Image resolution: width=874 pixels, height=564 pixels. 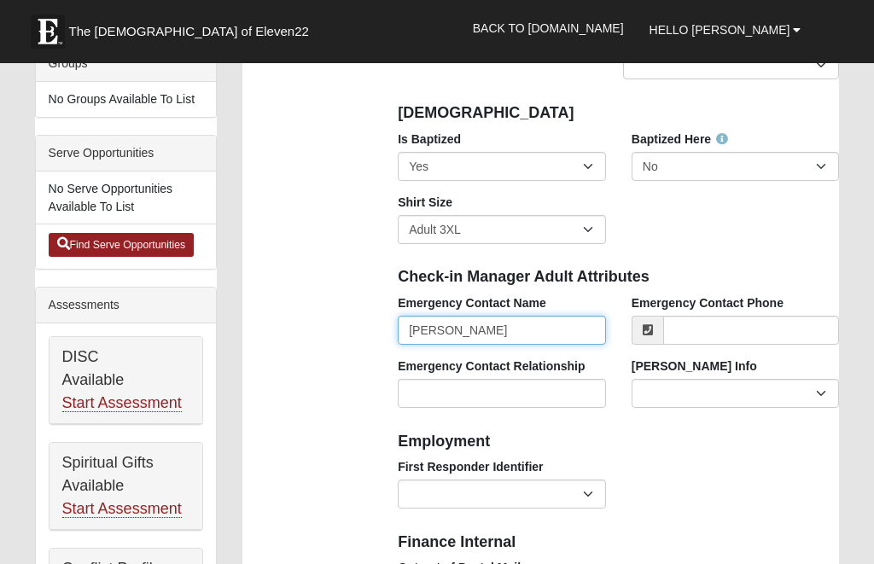 What do you see at coordinates (125, 154) in the screenshot?
I see `div: Serve Opportunities` at bounding box center [125, 154].